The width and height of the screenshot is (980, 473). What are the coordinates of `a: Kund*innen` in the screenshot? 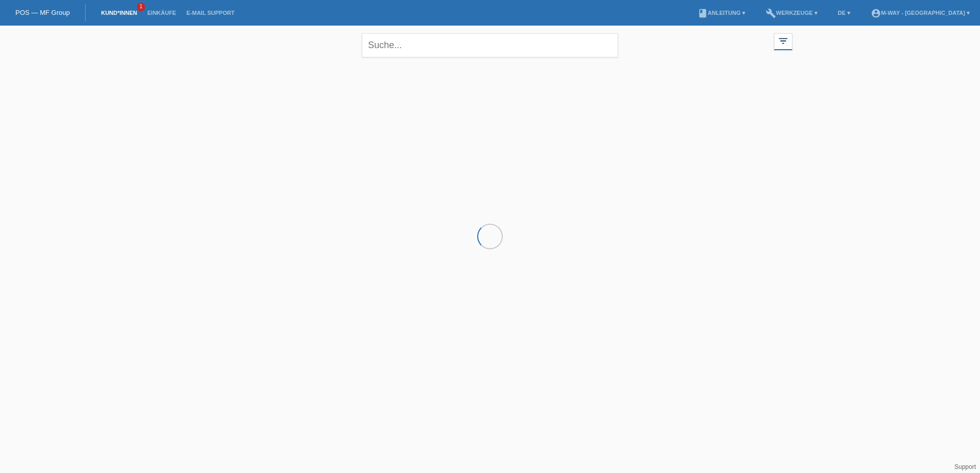 It's located at (119, 12).